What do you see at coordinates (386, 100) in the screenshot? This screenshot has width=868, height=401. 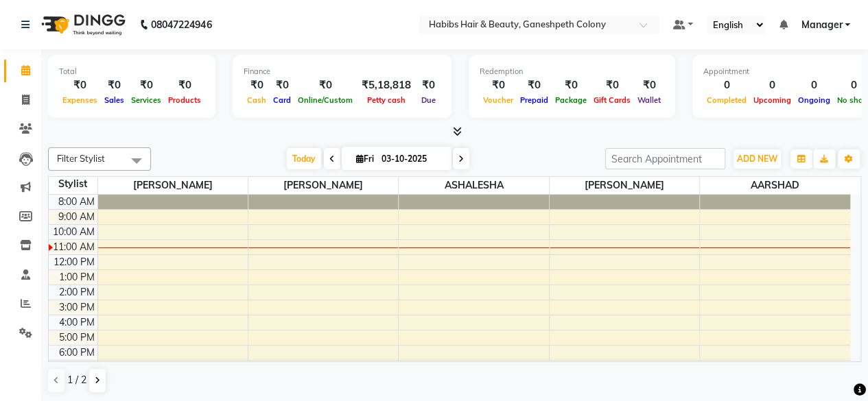 I see `span: Petty cash` at bounding box center [386, 100].